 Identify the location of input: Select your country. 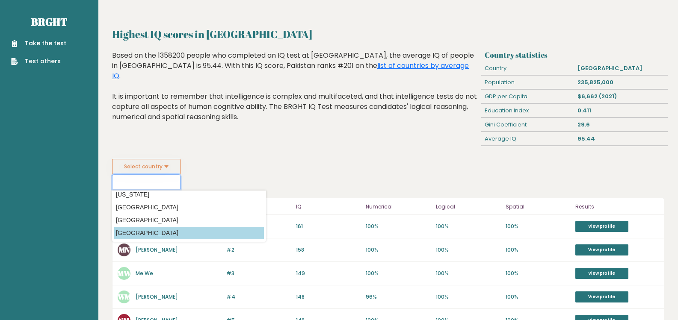
(146, 182).